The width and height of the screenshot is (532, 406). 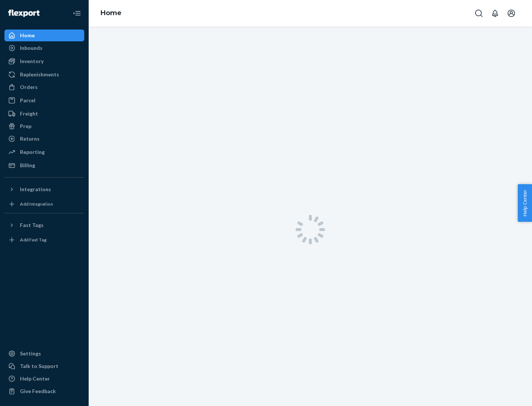 What do you see at coordinates (33, 240) in the screenshot?
I see `div: Add Fast Tag` at bounding box center [33, 240].